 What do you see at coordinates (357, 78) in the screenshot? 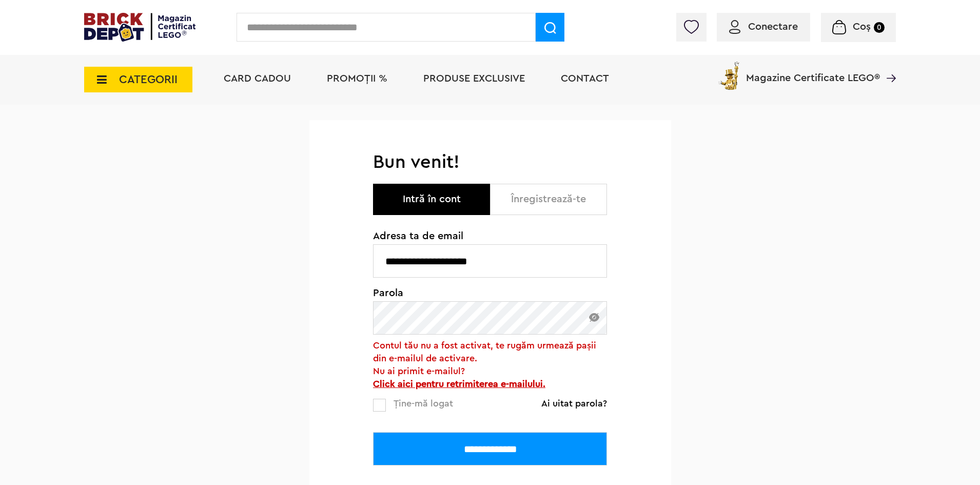
I see `a: PROMOȚII %` at bounding box center [357, 78].